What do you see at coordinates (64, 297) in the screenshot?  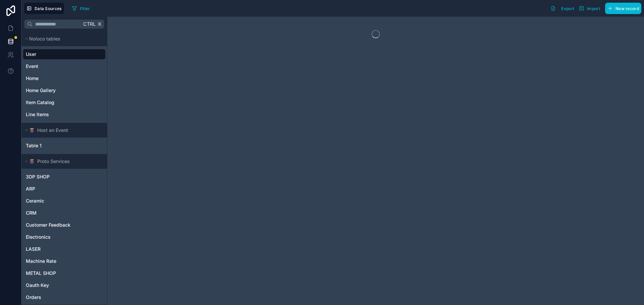 I see `a: Orders` at bounding box center [64, 297].